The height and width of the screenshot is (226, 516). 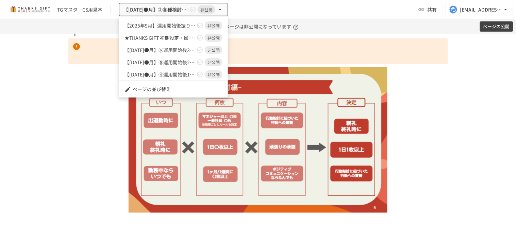 I want to click on span: 【2025年9月】運用開始後振り返りミーティング, so click(x=160, y=26).